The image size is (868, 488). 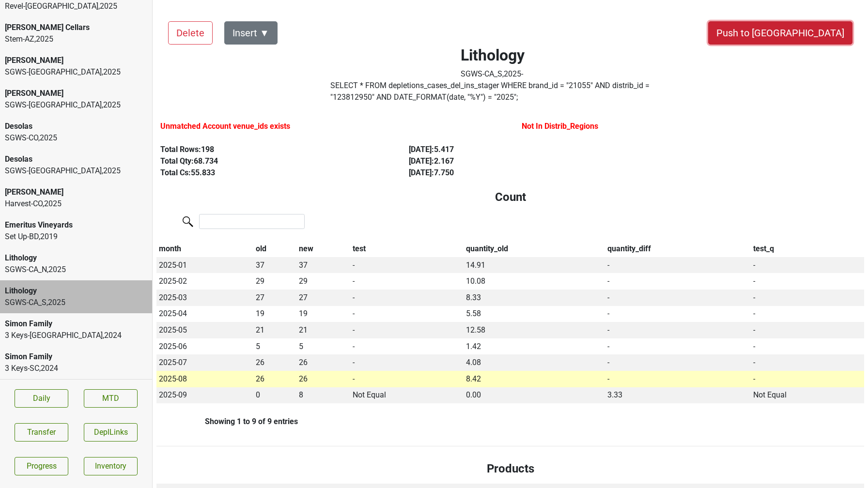 What do you see at coordinates (534, 298) in the screenshot?
I see `td: 8.33` at bounding box center [534, 298].